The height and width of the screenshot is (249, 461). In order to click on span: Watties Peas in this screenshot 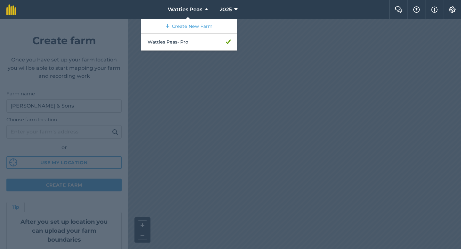, I will do `click(185, 10)`.